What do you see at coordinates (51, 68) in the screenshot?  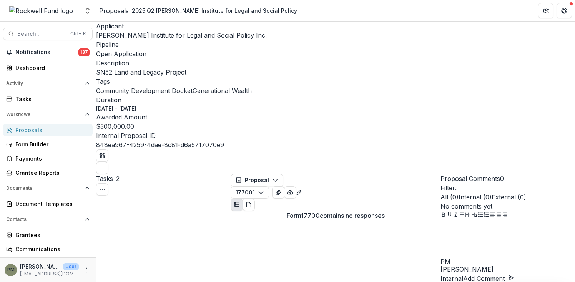 I see `div: Dashboard` at bounding box center [51, 68].